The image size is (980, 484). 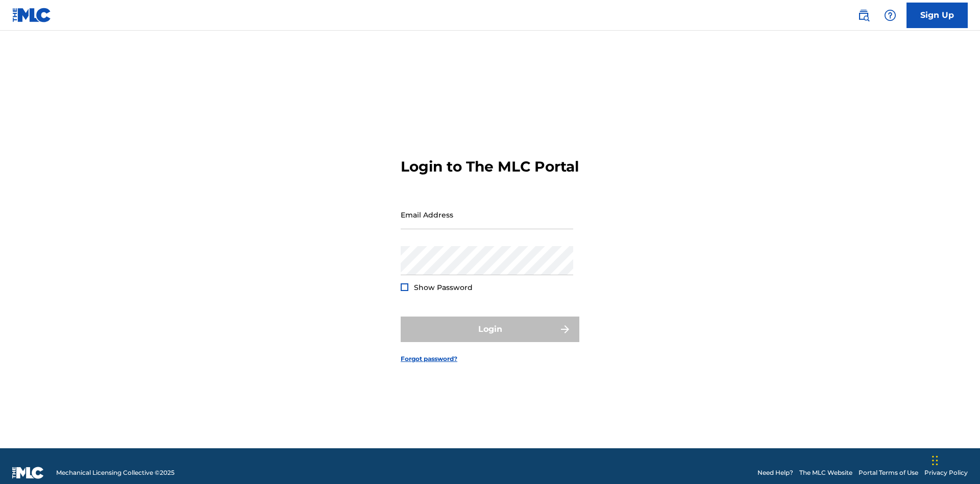 What do you see at coordinates (888, 473) in the screenshot?
I see `a: Portal Terms of Use` at bounding box center [888, 473].